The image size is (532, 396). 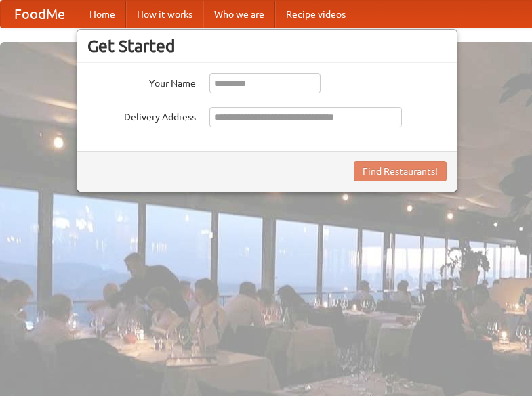 I want to click on h3: Get Started, so click(x=267, y=46).